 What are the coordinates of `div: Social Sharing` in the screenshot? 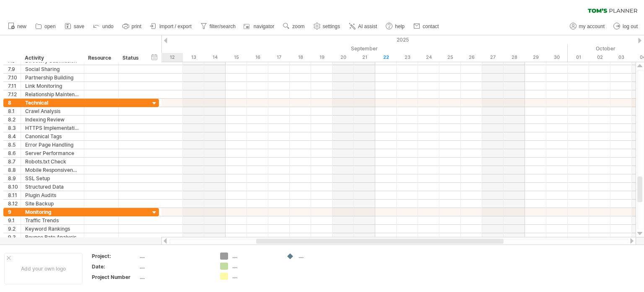 It's located at (53, 69).